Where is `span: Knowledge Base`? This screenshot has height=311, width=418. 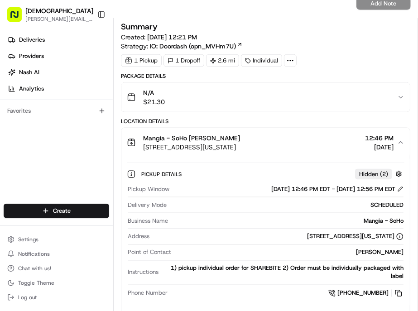
span: Knowledge Base is located at coordinates (43, 100).